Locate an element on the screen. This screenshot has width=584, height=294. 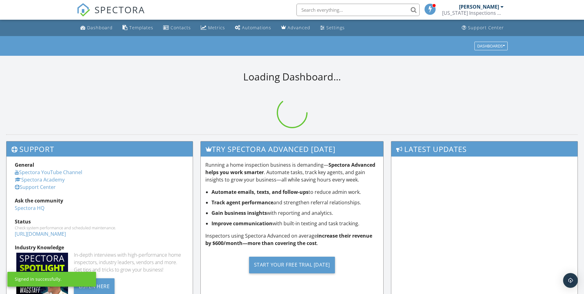
li: with reporting and analytics. is located at coordinates (295, 213).